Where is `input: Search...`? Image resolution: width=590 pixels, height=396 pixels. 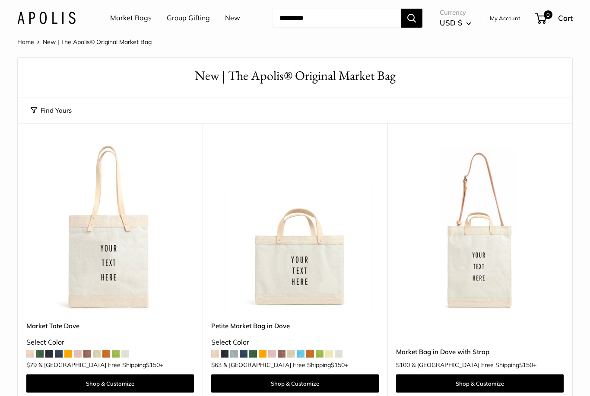 input: Search... is located at coordinates (337, 18).